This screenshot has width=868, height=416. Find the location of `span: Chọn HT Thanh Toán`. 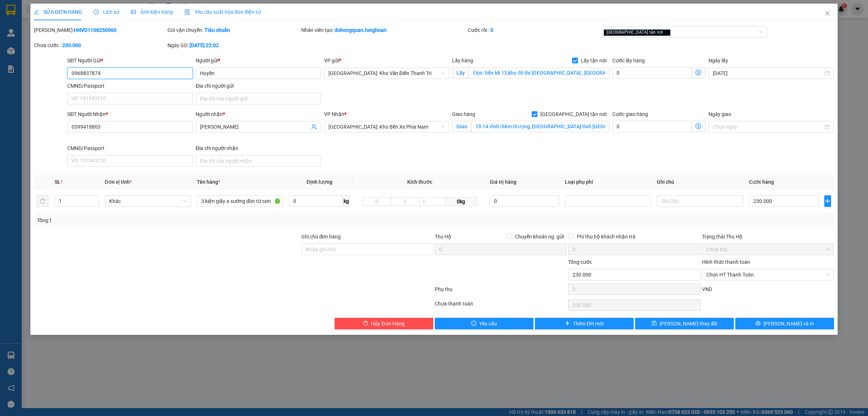

span: Chọn HT Thanh Toán is located at coordinates (768, 274).